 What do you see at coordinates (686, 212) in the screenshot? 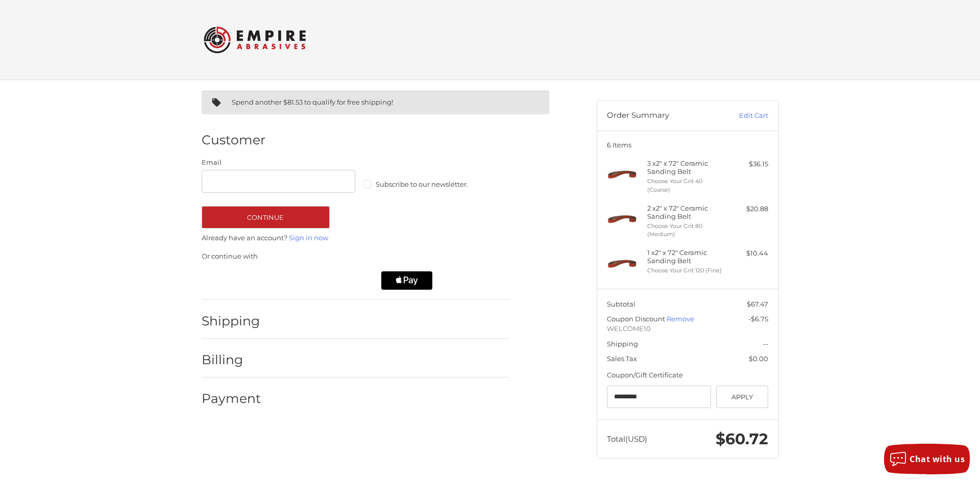
I see `h4: 2 x 2" x 72" Ceramic Sanding Belt` at bounding box center [686, 212].